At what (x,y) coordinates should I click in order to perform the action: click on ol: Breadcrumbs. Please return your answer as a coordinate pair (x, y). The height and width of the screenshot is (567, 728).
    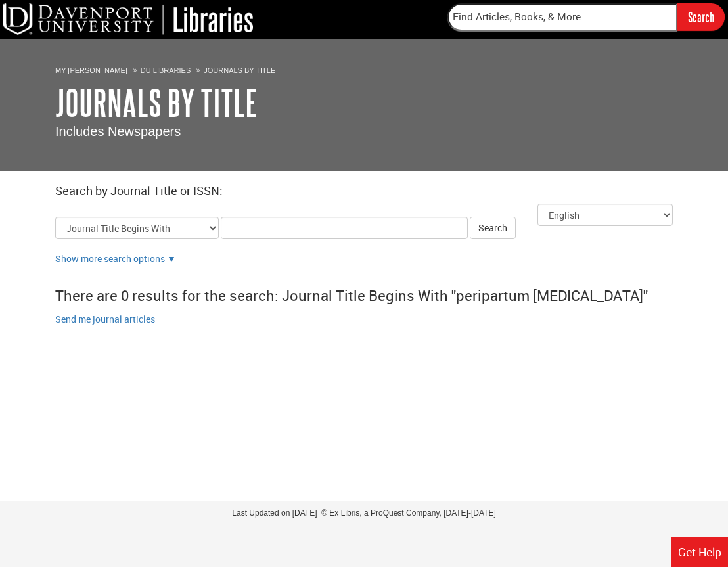
    Looking at the image, I should click on (364, 69).